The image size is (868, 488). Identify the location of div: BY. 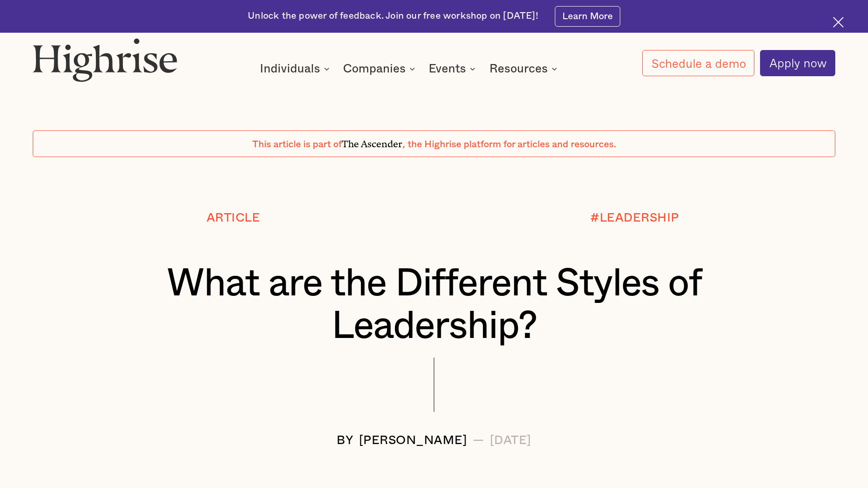
(345, 440).